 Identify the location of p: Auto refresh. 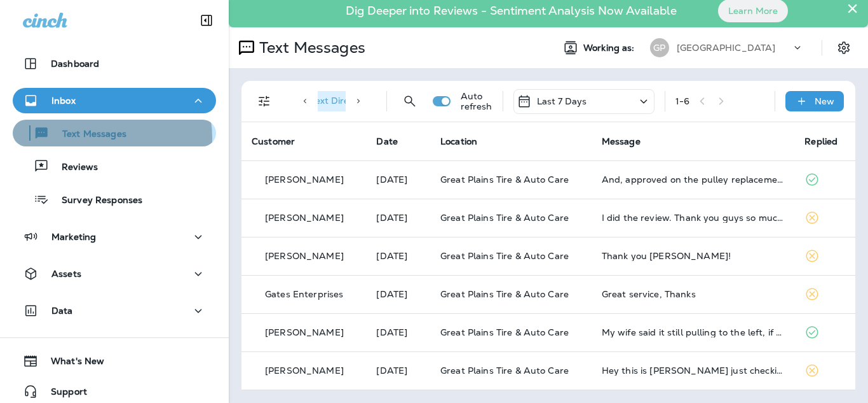
(477, 101).